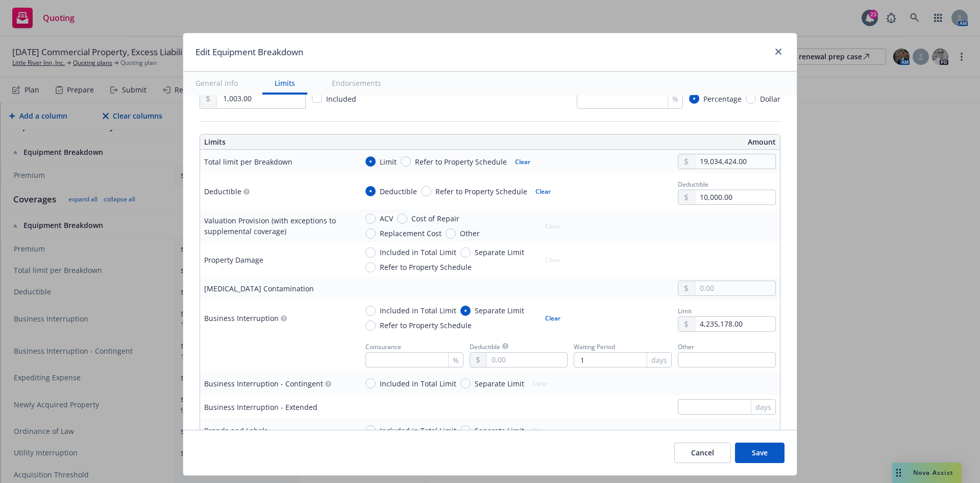 The height and width of the screenshot is (483, 980). What do you see at coordinates (285, 82) in the screenshot?
I see `button: Limits` at bounding box center [285, 82].